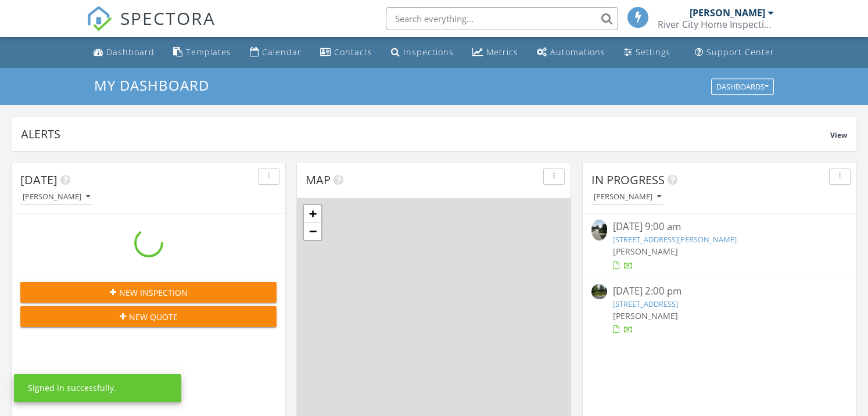 This screenshot has height=416, width=868. Describe the element at coordinates (130, 51) in the screenshot. I see `div: Dashboard` at that location.